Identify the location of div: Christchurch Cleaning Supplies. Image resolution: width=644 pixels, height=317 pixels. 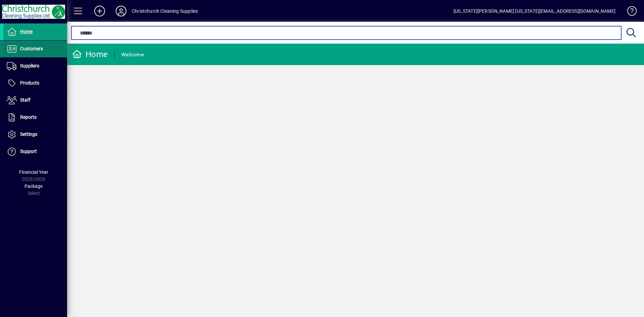
(165, 11).